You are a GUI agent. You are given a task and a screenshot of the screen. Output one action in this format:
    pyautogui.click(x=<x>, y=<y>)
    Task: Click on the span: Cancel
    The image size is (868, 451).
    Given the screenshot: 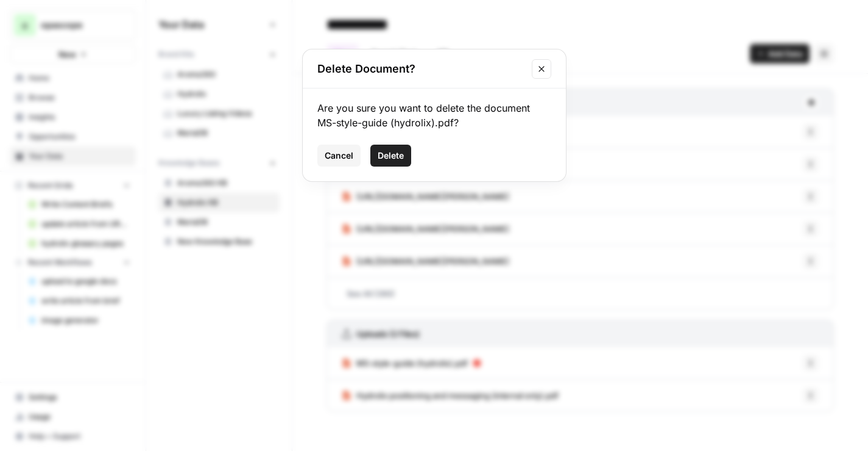 What is the action you would take?
    pyautogui.click(x=339, y=156)
    